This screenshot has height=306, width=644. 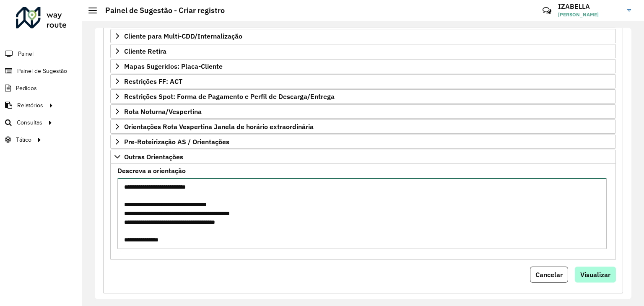 What do you see at coordinates (363, 97) in the screenshot?
I see `a: Restrições Spot: Forma de Pagamento e Perfil de Descarga/Entrega` at bounding box center [363, 97].